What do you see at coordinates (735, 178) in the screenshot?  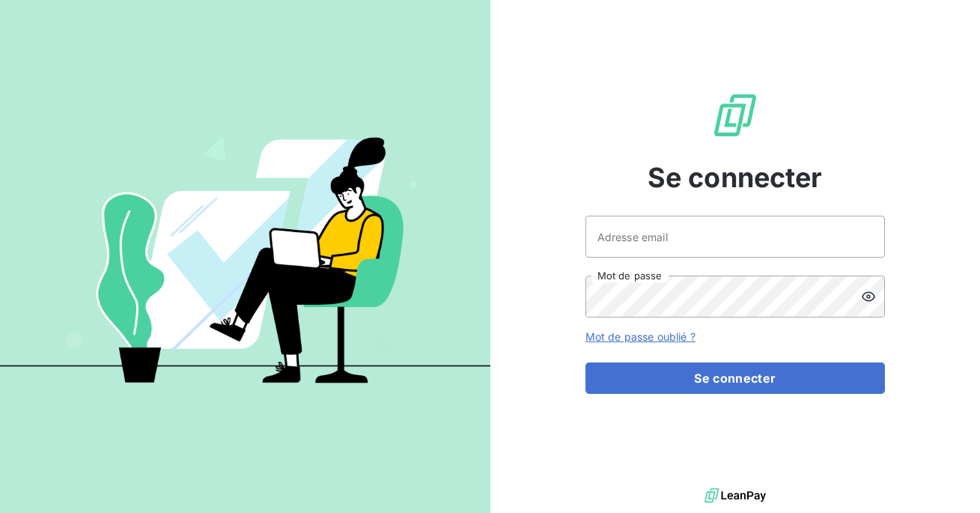 I see `span: Se connecter` at bounding box center [735, 178].